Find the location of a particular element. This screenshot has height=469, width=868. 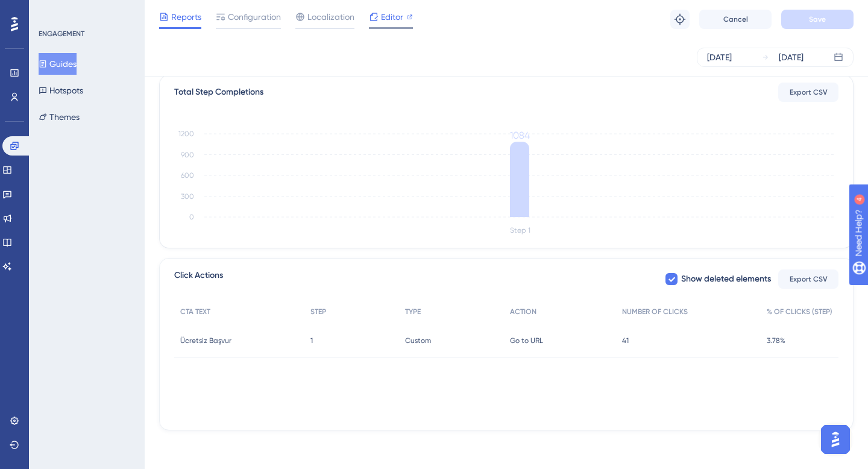

span: Cancel is located at coordinates (735, 19).